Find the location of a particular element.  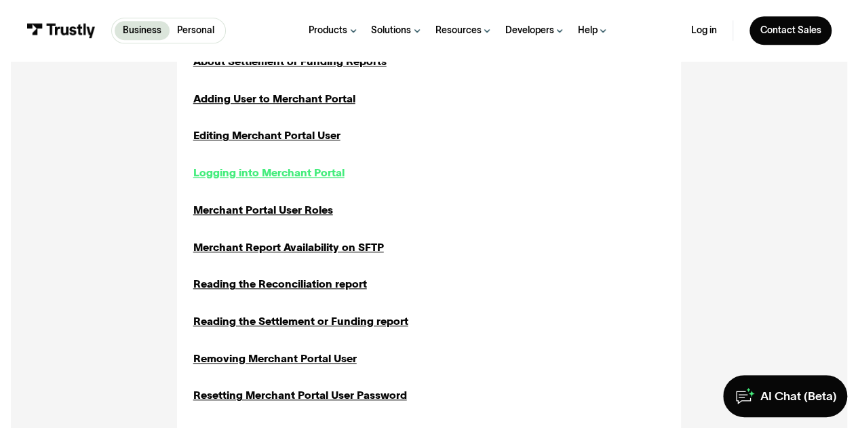

a: Reading the Settlement or Funding report is located at coordinates (300, 321).